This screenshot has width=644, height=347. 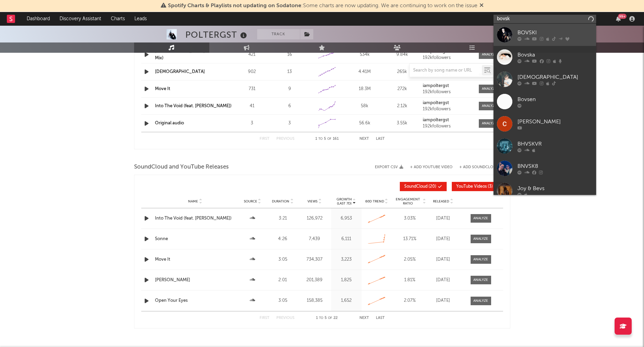 What do you see at coordinates (279, 34) in the screenshot?
I see `button: Track` at bounding box center [279, 34].